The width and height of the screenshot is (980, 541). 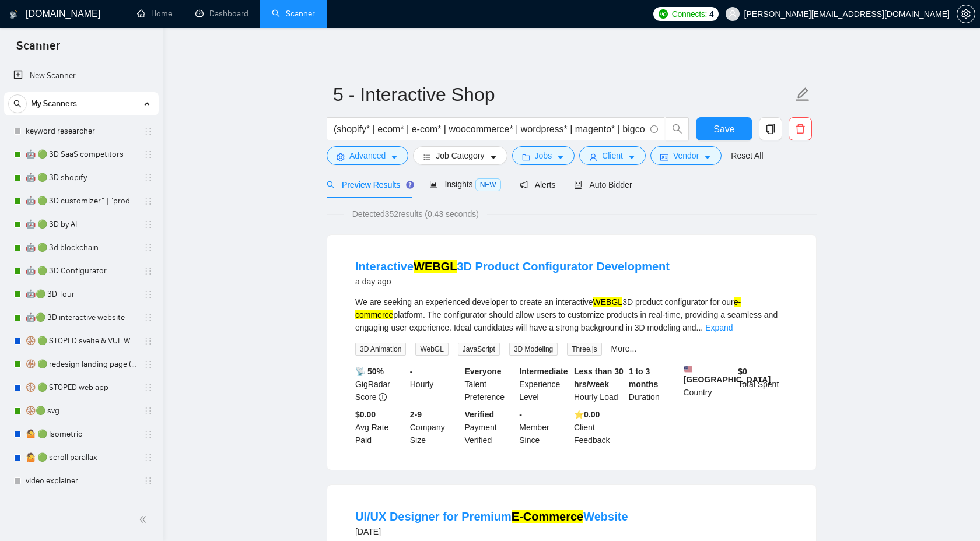 I want to click on div: Hourly Load, so click(x=599, y=384).